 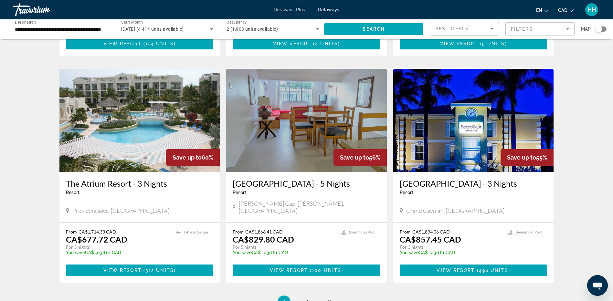 I want to click on p: CA$677.72 CAD, so click(x=97, y=240).